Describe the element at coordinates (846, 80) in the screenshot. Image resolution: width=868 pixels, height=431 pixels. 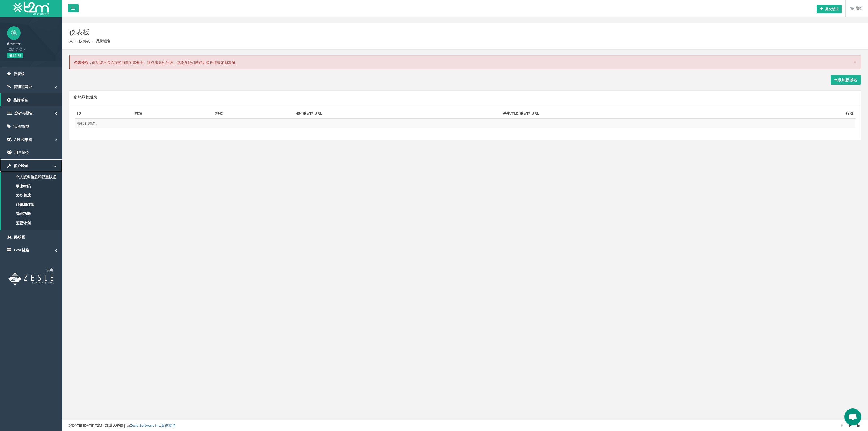
I see `a: 添加新域名` at that location.